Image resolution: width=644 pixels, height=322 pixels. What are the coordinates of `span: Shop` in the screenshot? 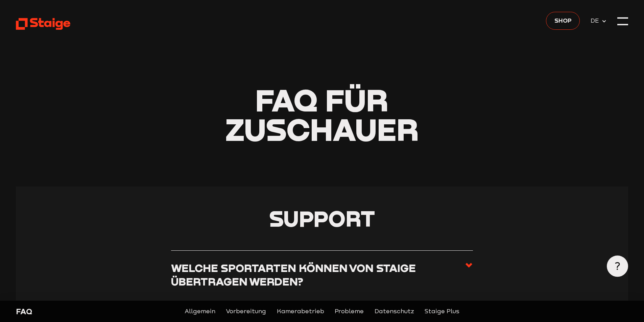 It's located at (563, 20).